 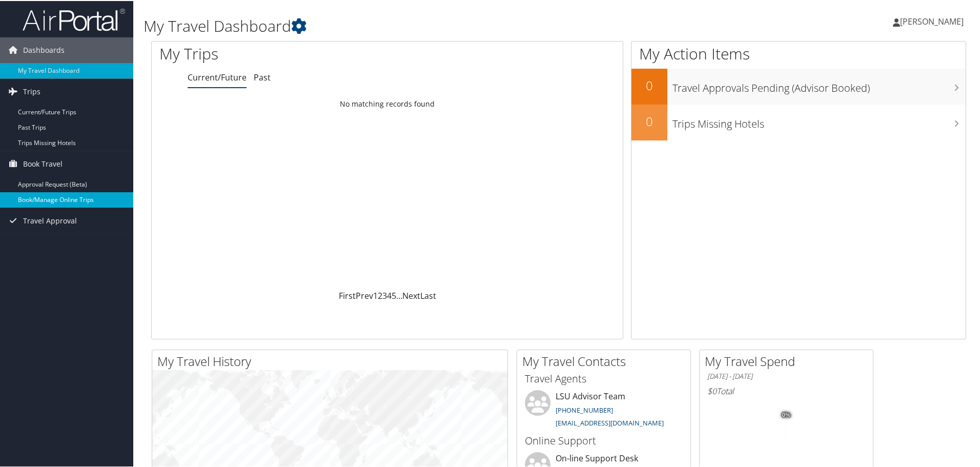 What do you see at coordinates (819, 120) in the screenshot?
I see `h3: Trips Missing Hotels` at bounding box center [819, 120].